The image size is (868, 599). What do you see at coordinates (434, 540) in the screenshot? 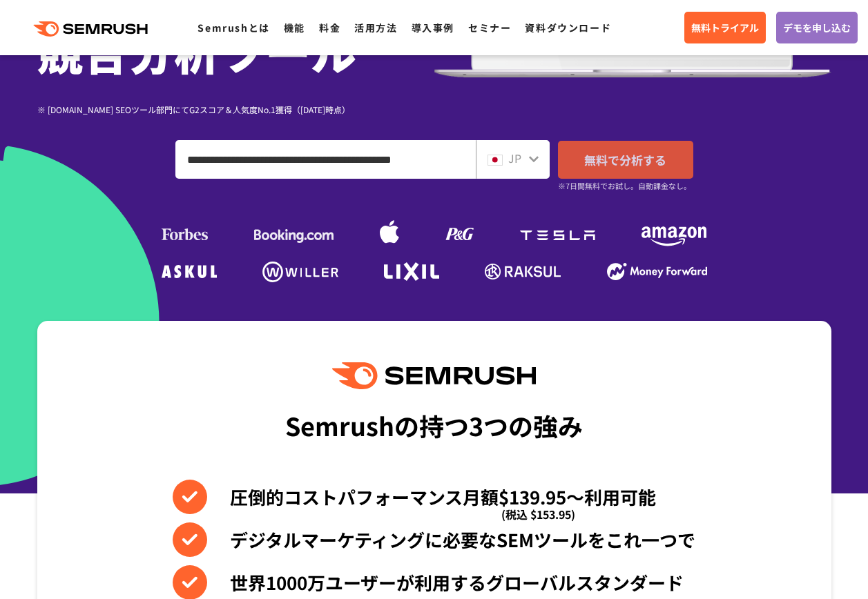
I see `li: デジタルマーケティングに必要なSEMツールをこれ一つで` at bounding box center [434, 540].